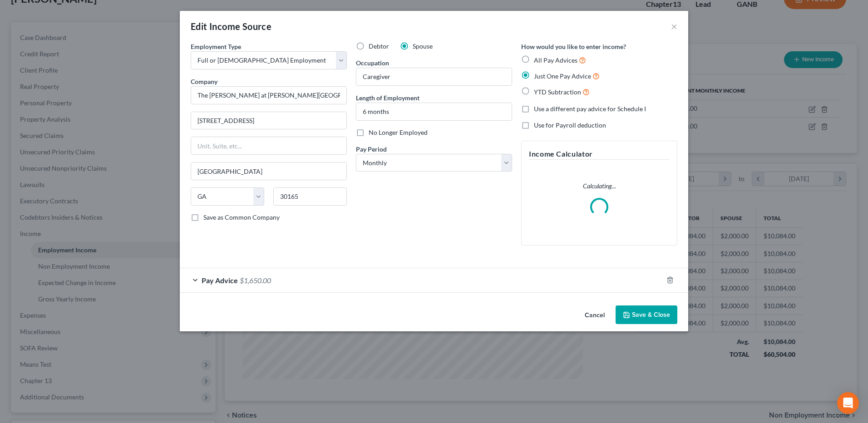  Describe the element at coordinates (563, 75) in the screenshot. I see `span: Just One Pay Advice` at that location.